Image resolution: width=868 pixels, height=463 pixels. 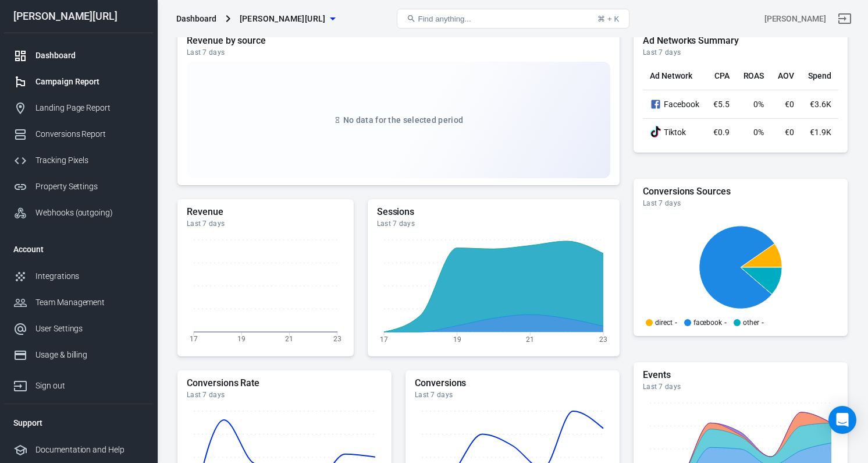 I want to click on h5: Revenue by source, so click(x=399, y=41).